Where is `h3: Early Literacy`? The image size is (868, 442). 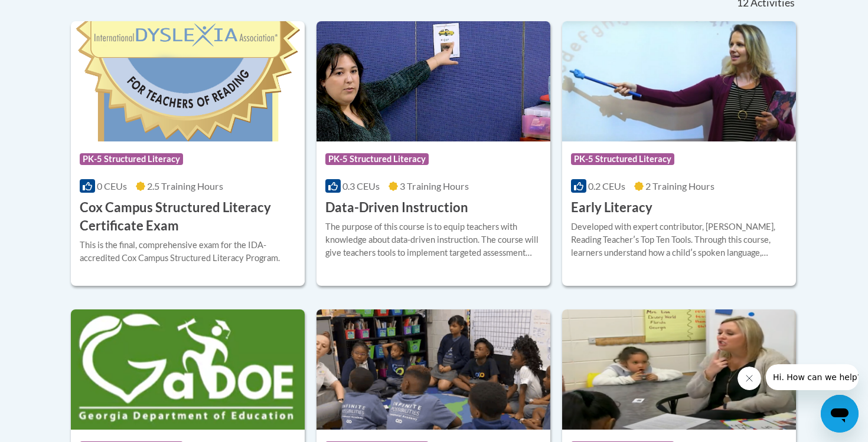
h3: Early Literacy is located at coordinates (612, 208).